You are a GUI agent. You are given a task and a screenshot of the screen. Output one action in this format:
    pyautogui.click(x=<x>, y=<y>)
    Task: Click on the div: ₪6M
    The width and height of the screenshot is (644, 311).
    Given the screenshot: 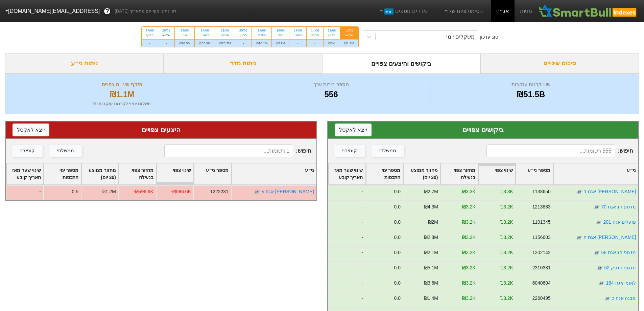 What is the action you would take?
    pyautogui.click(x=331, y=43)
    